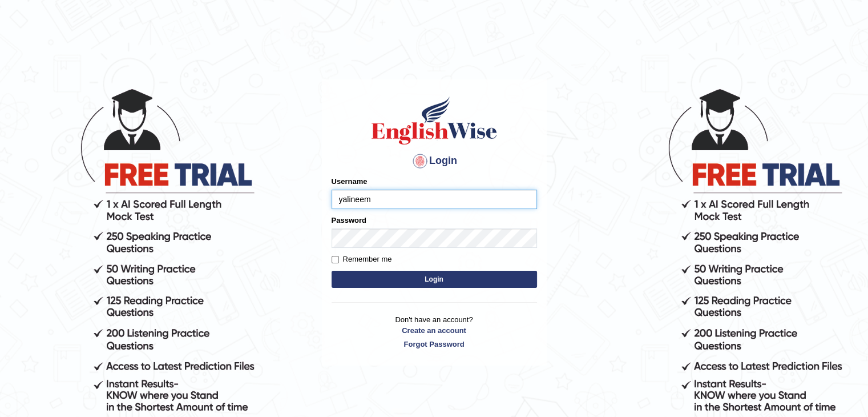 This screenshot has height=417, width=868. Describe the element at coordinates (434, 344) in the screenshot. I see `a: Forgot Password` at that location.